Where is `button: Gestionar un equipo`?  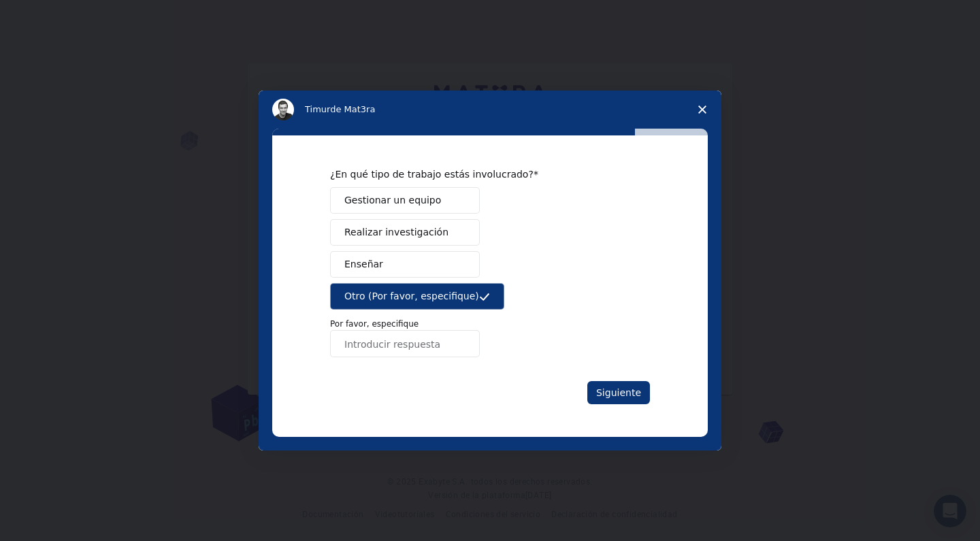 button: Gestionar un equipo is located at coordinates (405, 200).